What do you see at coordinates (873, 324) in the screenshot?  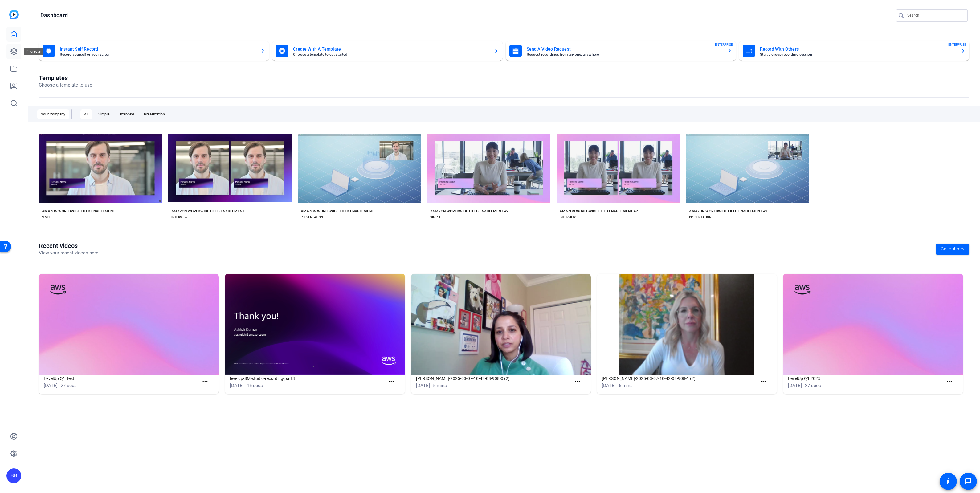 I see `img: LevelUp Q1 2025` at bounding box center [873, 324].